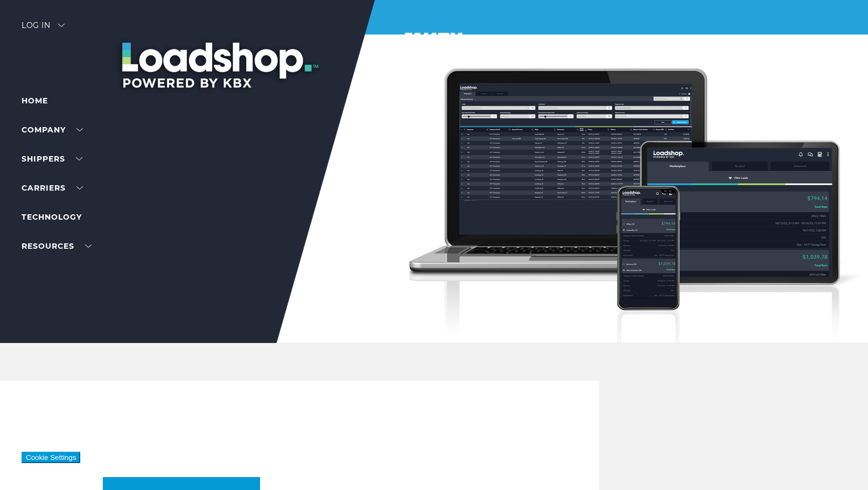 Image resolution: width=868 pixels, height=490 pixels. Describe the element at coordinates (52, 130) in the screenshot. I see `a: Company` at that location.